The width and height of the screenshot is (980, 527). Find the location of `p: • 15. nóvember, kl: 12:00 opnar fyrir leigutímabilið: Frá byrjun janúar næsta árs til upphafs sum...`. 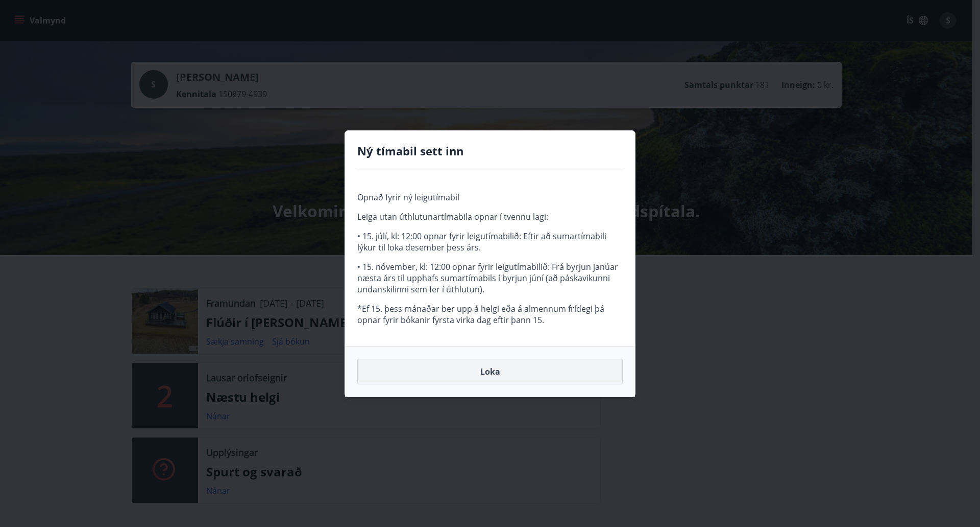

p: • 15. nóvember, kl: 12:00 opnar fyrir leigutímabilið: Frá byrjun janúar næsta árs til upphafs sum... is located at coordinates (490, 278).